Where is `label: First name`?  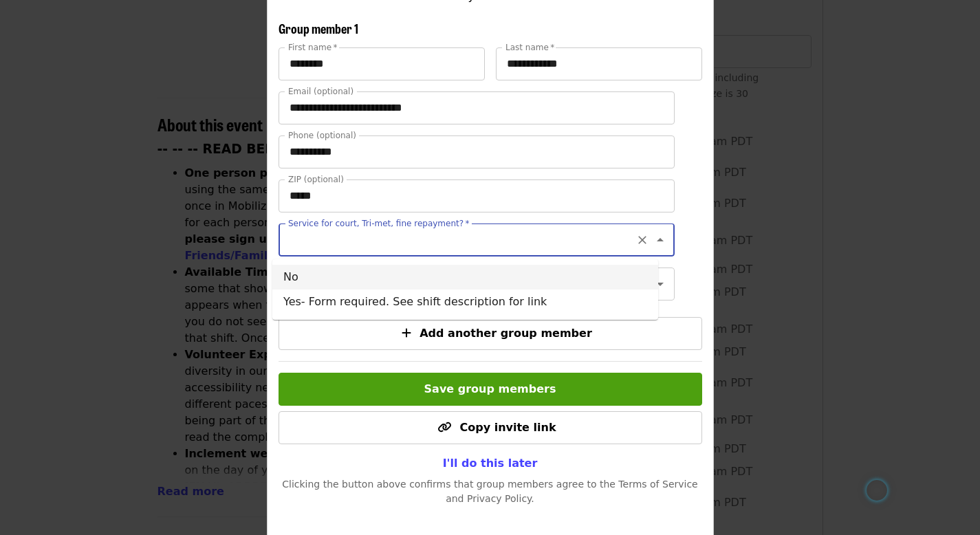 label: First name is located at coordinates (313, 47).